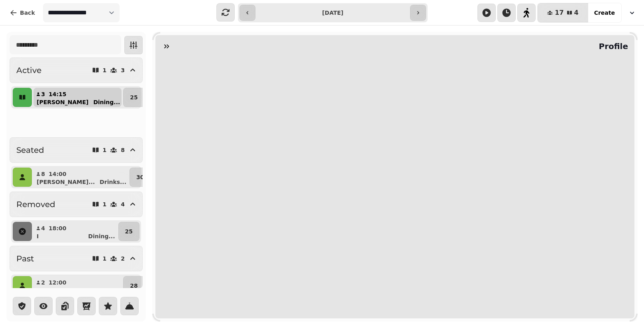 This screenshot has height=328, width=644. Describe the element at coordinates (133, 286) in the screenshot. I see `p: 28` at that location.